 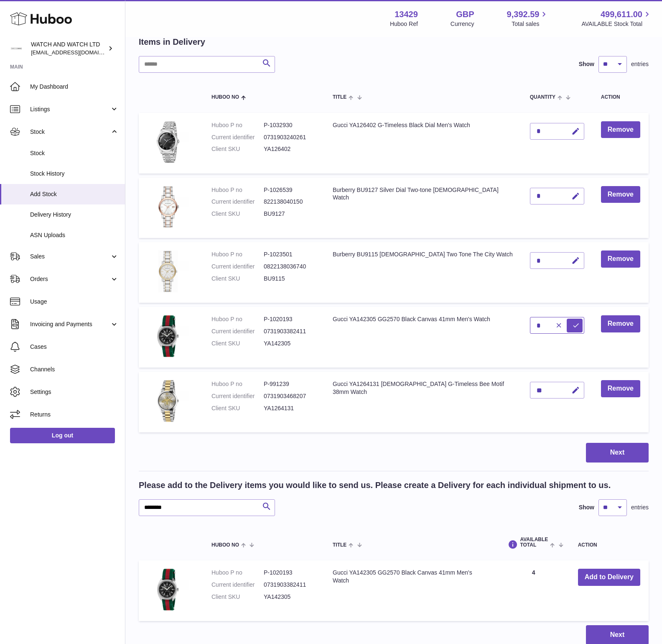 What do you see at coordinates (290, 254) in the screenshot?
I see `dd: P-1023501` at bounding box center [290, 254].